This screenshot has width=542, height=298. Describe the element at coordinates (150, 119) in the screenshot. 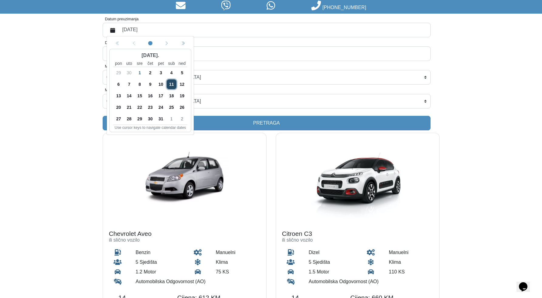

I see `span: 30` at that location.